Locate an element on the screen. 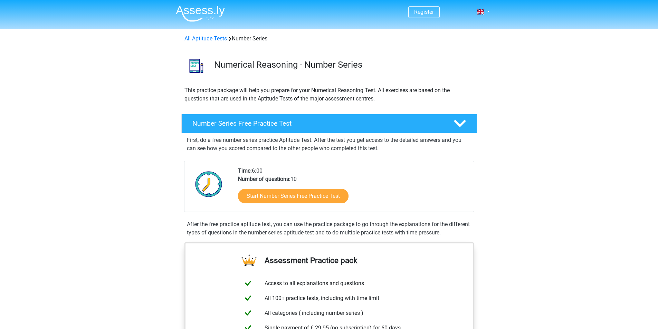  img: number series is located at coordinates (196, 66).